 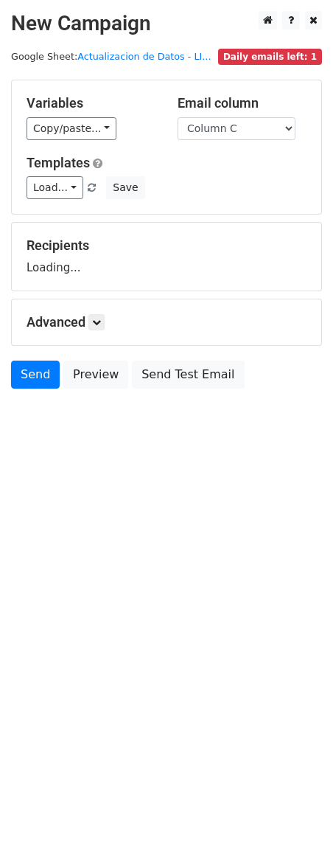 What do you see at coordinates (269, 56) in the screenshot?
I see `a: Daily emails left: 1` at bounding box center [269, 56].